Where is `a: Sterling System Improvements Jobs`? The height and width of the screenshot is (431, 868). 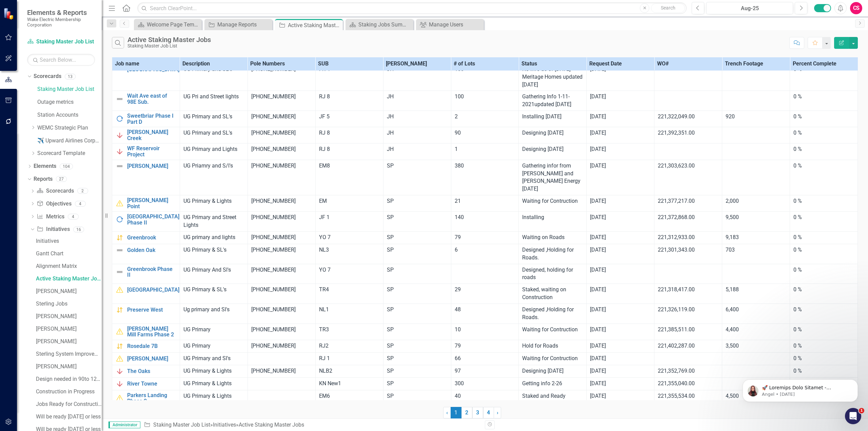
a: Sterling System Improvements Jobs is located at coordinates (68, 354).